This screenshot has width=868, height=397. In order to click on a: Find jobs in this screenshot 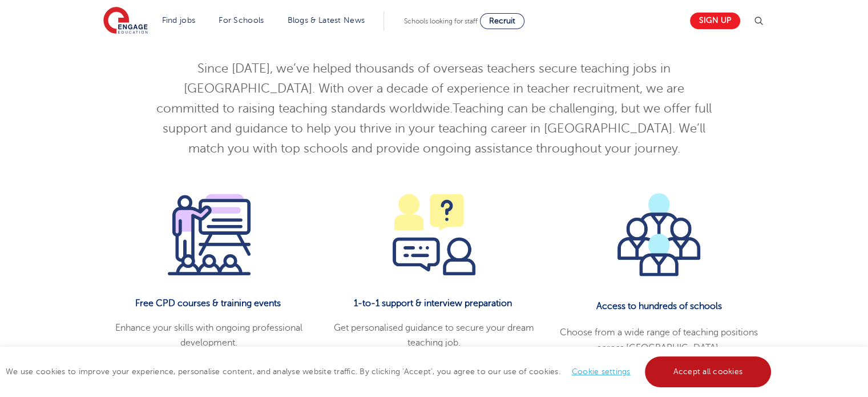, I will do `click(178, 20)`.